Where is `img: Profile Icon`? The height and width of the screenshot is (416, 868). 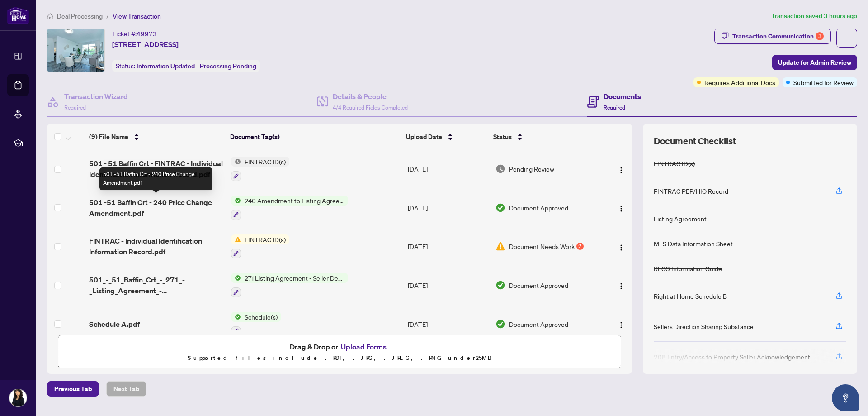 img: Profile Icon is located at coordinates (18, 398).